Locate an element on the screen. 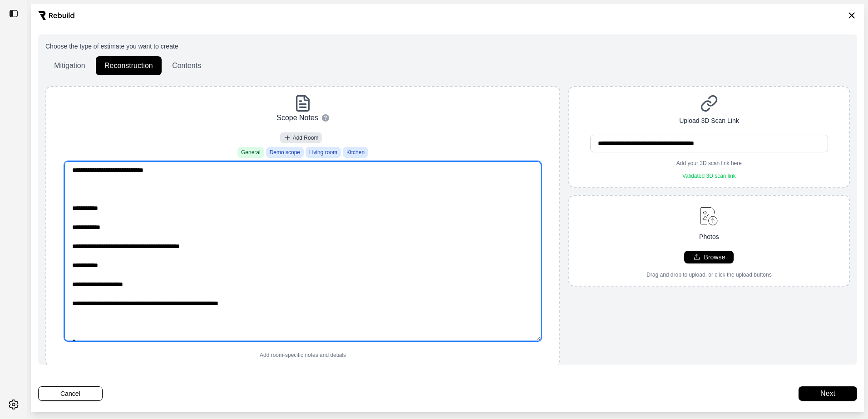 The width and height of the screenshot is (868, 419). button: Next is located at coordinates (828, 394).